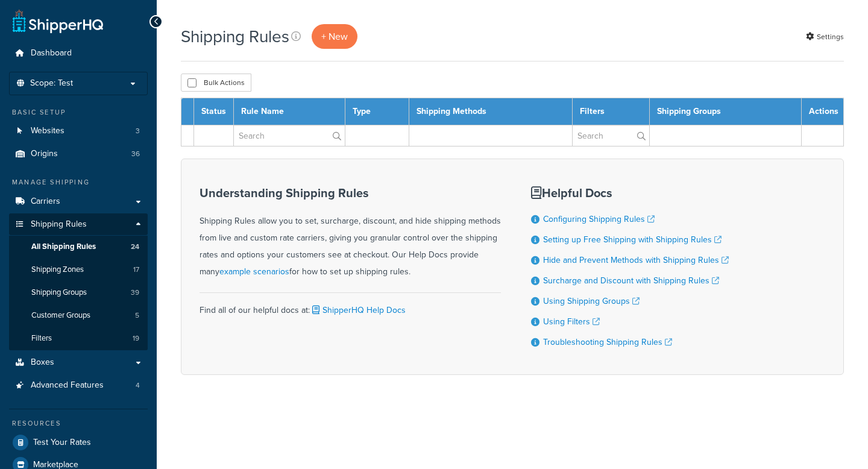  I want to click on span: Shipping Rules, so click(59, 224).